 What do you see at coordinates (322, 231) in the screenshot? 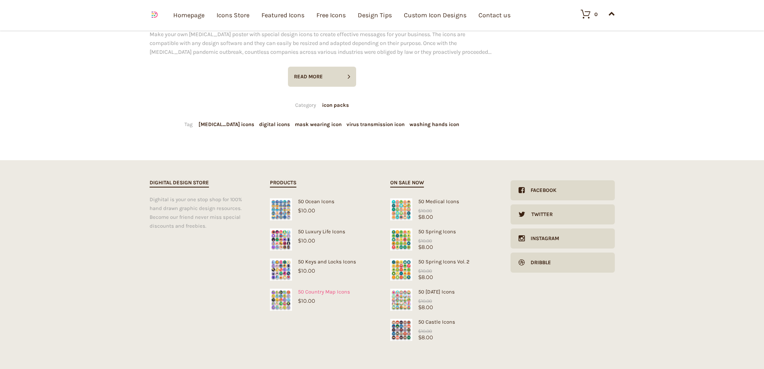
I see `div: 50 Luxury Life Icons` at bounding box center [322, 231].